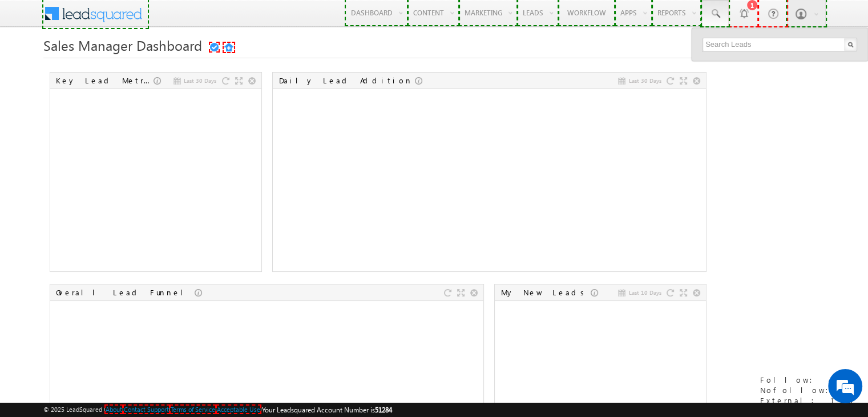  I want to click on em: Start Chat, so click(181, 335).